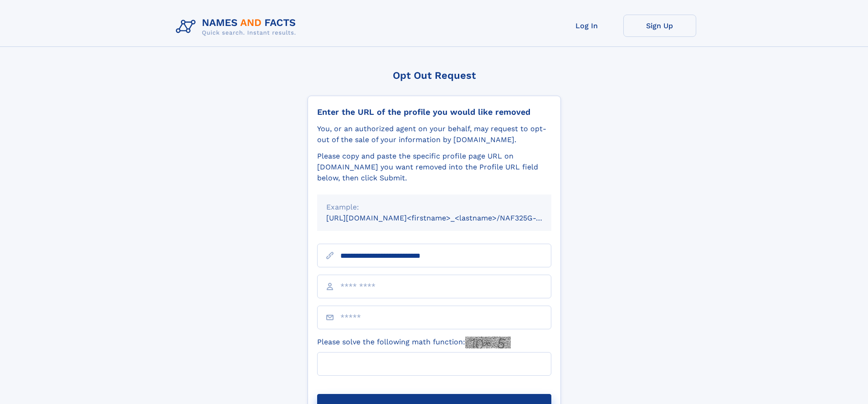  Describe the element at coordinates (587, 26) in the screenshot. I see `a: Log In` at that location.